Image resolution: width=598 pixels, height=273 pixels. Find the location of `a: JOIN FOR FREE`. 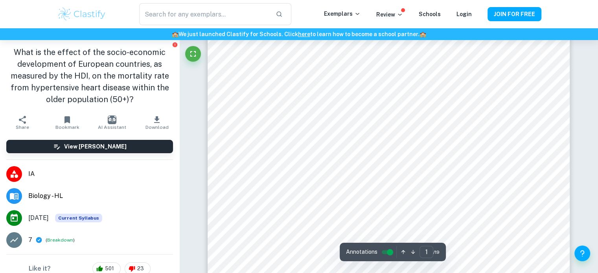

a: JOIN FOR FREE is located at coordinates (514, 14).